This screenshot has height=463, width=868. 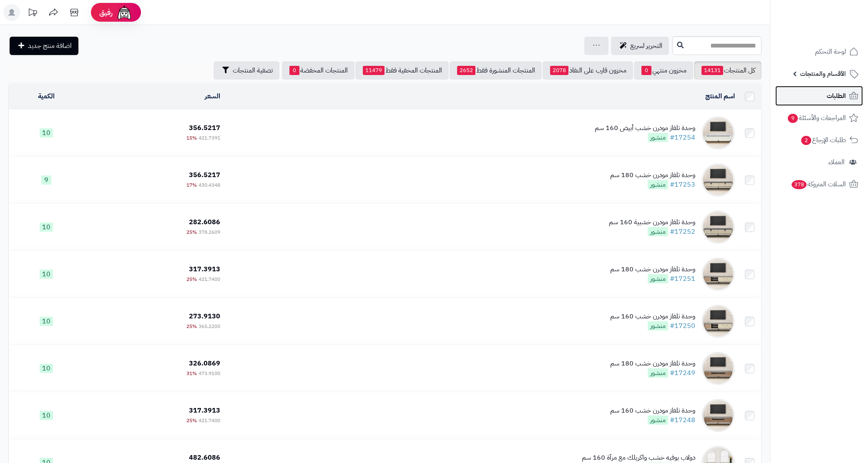 I want to click on a: العملاء, so click(x=820, y=163).